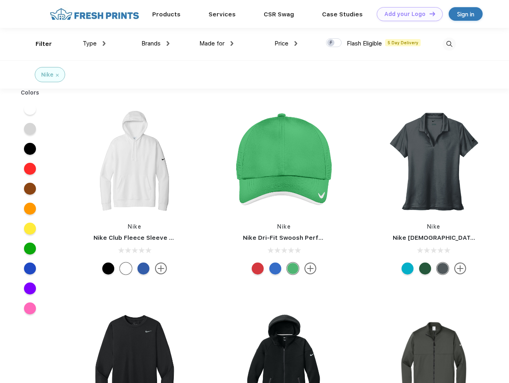  I want to click on img: fo%20logo%202.webp, so click(94, 14).